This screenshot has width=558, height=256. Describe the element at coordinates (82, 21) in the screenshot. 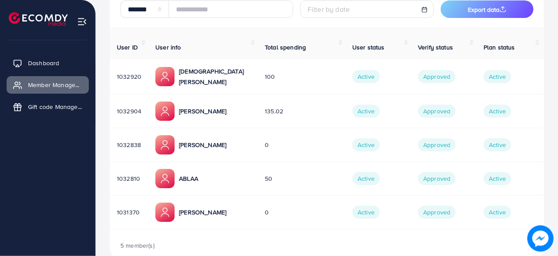

I see `img: menu` at that location.